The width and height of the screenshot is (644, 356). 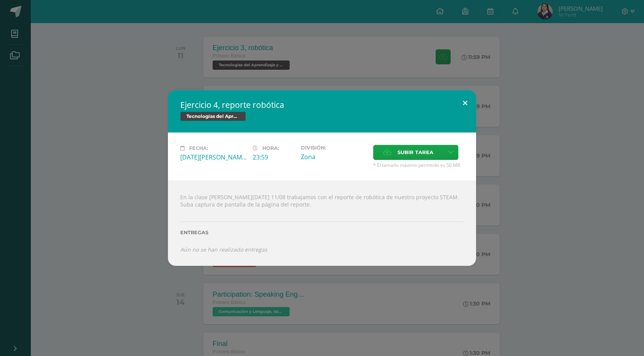 I want to click on span: Hora:, so click(x=270, y=148).